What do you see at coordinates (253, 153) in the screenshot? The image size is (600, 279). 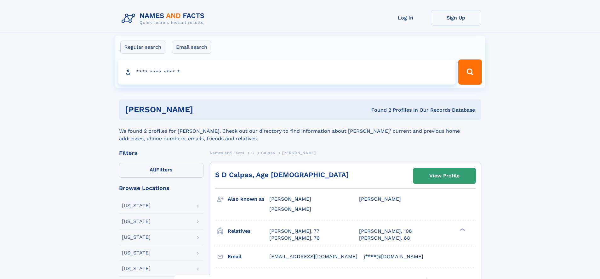 I see `span: C` at bounding box center [253, 153].